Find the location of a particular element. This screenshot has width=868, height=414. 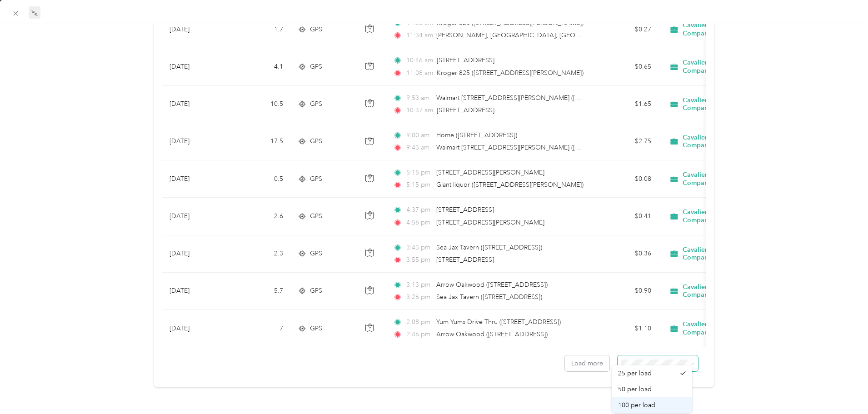

span: 10:46 am is located at coordinates (420, 60).